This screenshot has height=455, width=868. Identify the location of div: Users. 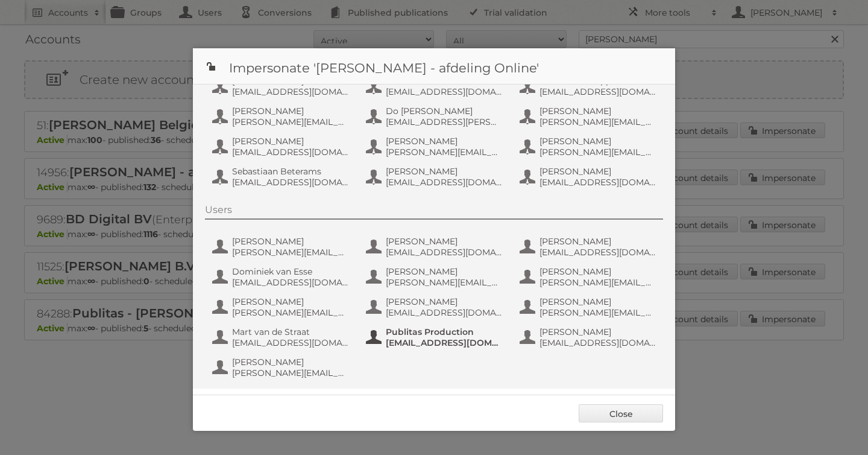
(434, 212).